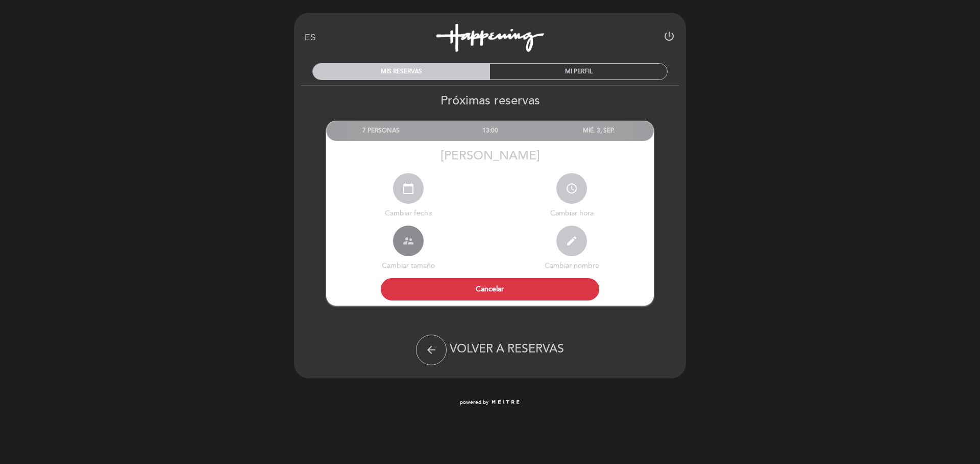  What do you see at coordinates (490, 101) in the screenshot?
I see `h2: Próximas reservas` at bounding box center [490, 101].